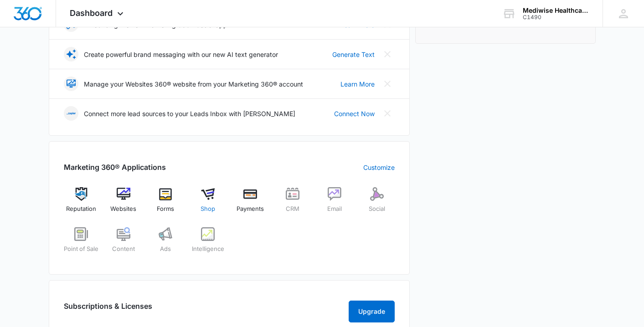 The height and width of the screenshot is (327, 644). Describe the element at coordinates (208, 249) in the screenshot. I see `span: Intelligence` at that location.